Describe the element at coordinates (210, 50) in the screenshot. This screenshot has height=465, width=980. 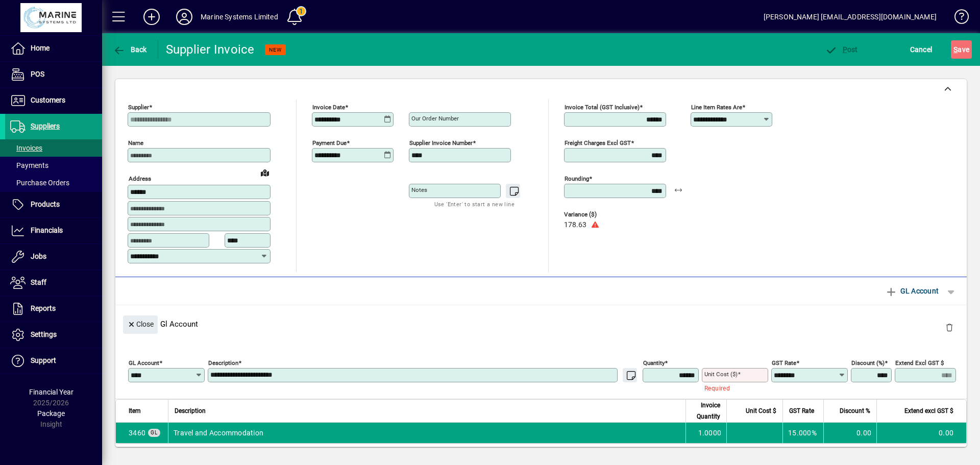
I see `div: Supplier Invoice` at that location.